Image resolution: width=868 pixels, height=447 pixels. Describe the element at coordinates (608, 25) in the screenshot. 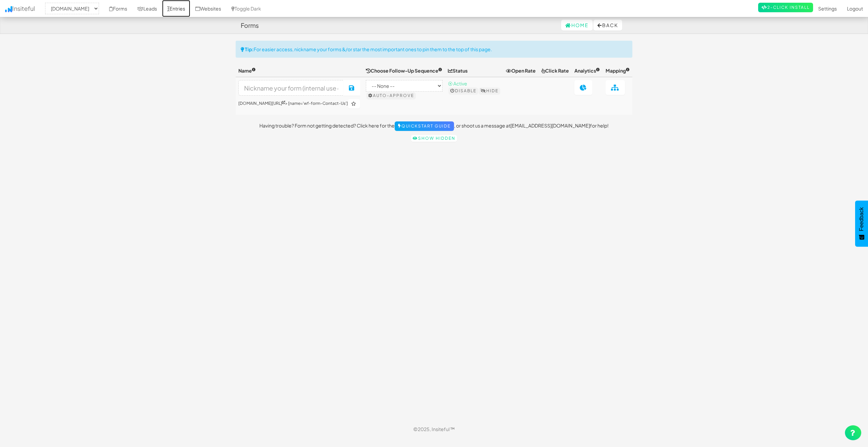

I see `button: Back` at that location.